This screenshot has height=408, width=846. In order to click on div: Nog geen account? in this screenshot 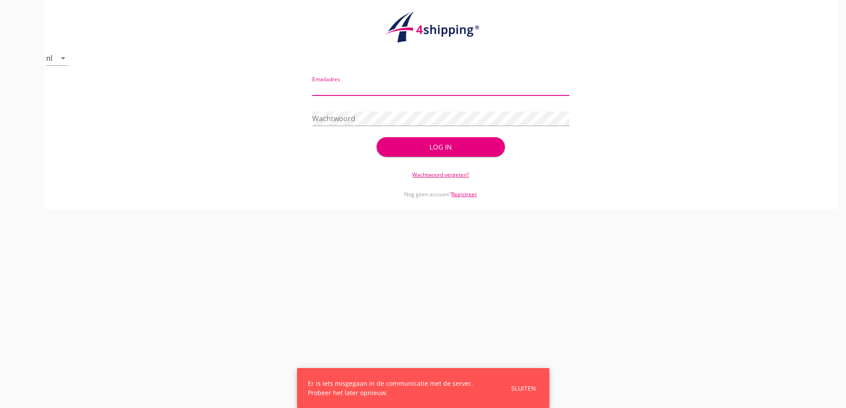, I will do `click(441, 189)`.